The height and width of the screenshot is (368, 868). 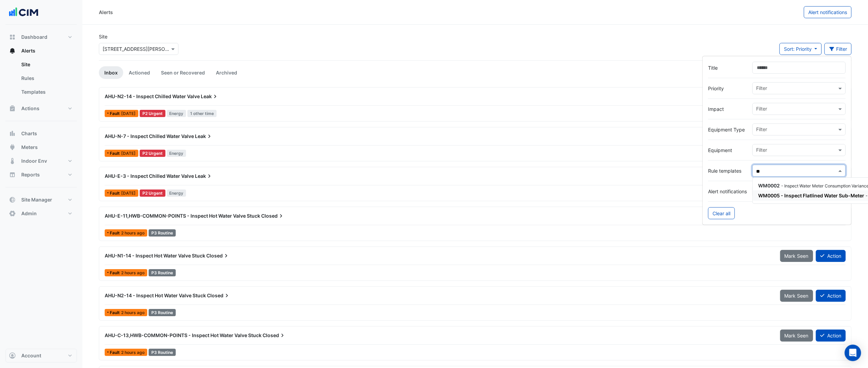 What do you see at coordinates (23, 12) in the screenshot?
I see `img: Company Logo` at bounding box center [23, 12].